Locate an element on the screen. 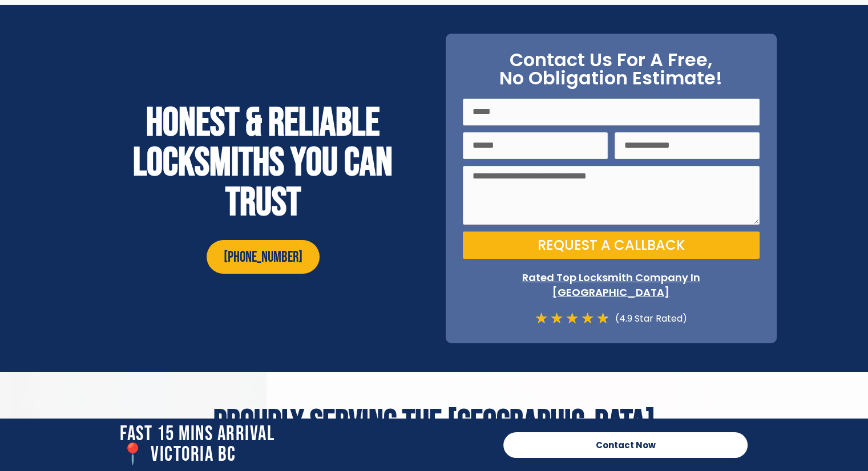 Image resolution: width=868 pixels, height=471 pixels. h2: Honest & reliable locksmiths you can trust is located at coordinates (264, 163).